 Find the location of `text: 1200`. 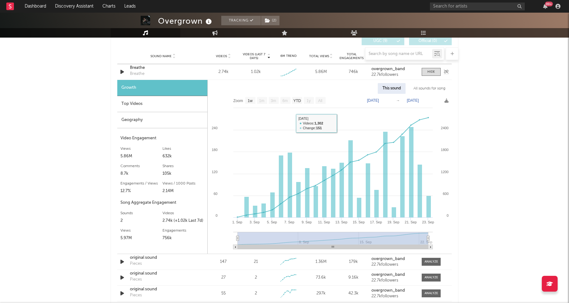

text: 1200 is located at coordinates (445, 172).